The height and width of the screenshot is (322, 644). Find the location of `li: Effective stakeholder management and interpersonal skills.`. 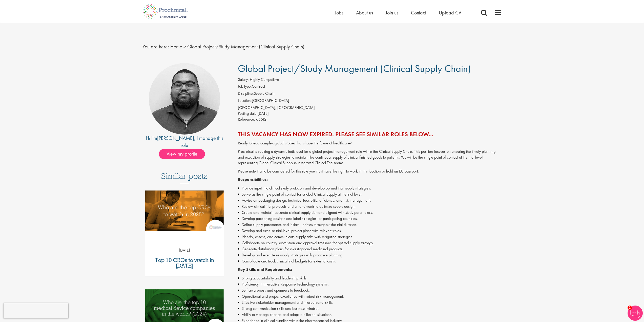

li: Effective stakeholder management and interpersonal skills. is located at coordinates (370, 302).